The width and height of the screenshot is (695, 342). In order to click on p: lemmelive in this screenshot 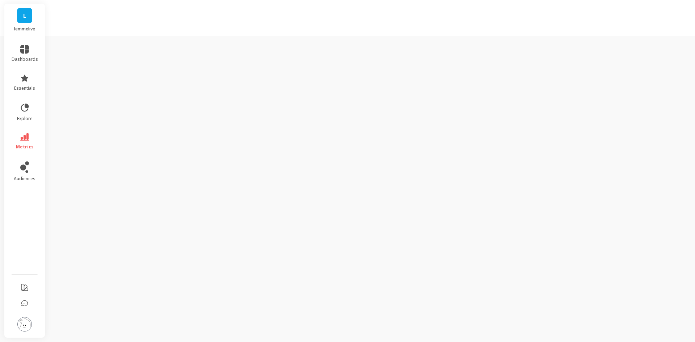, I will do `click(25, 29)`.